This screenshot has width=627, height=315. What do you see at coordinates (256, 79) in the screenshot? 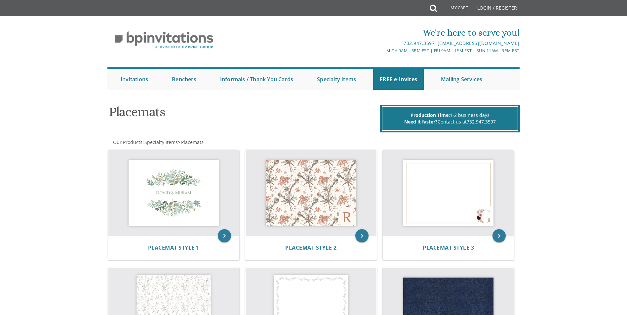
I see `a: Informals / Thank You Cards` at bounding box center [256, 79].